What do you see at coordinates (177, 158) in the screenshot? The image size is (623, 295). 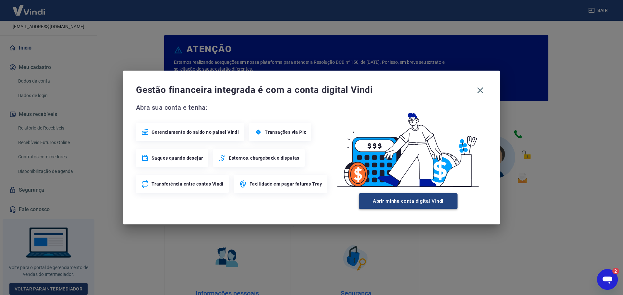 I see `span: Saques quando desejar` at bounding box center [177, 158].